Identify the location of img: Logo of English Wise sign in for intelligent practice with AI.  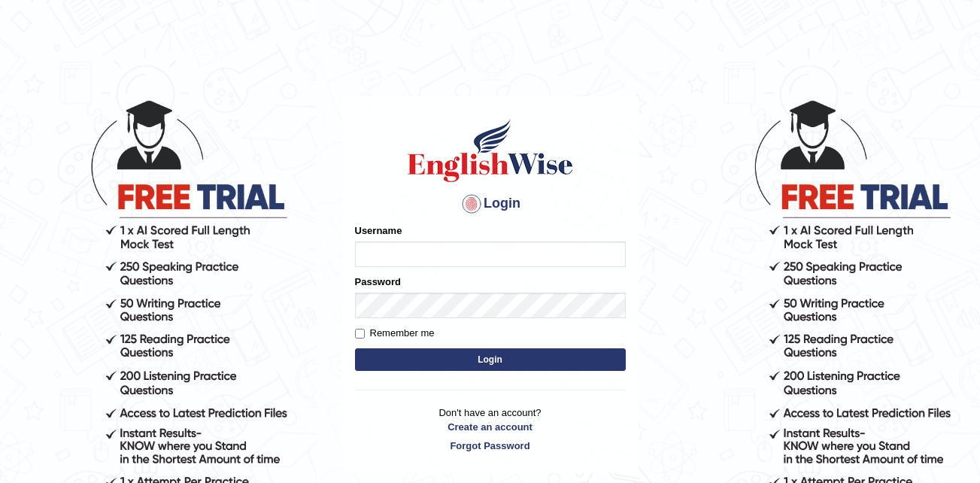
(490, 151).